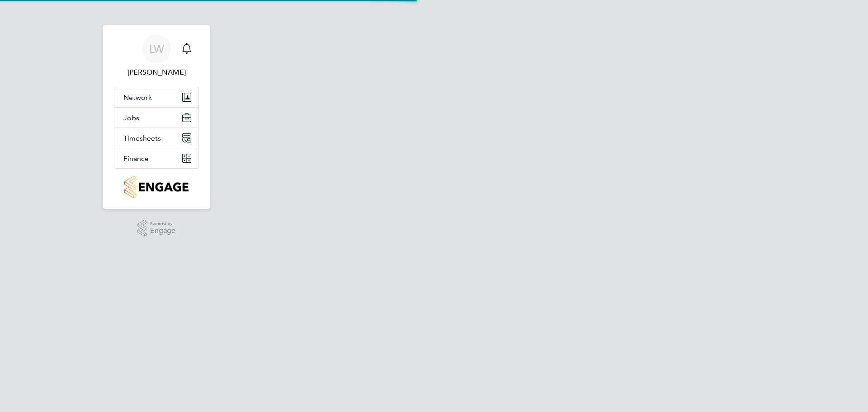 The width and height of the screenshot is (868, 412). I want to click on span: Finance, so click(136, 159).